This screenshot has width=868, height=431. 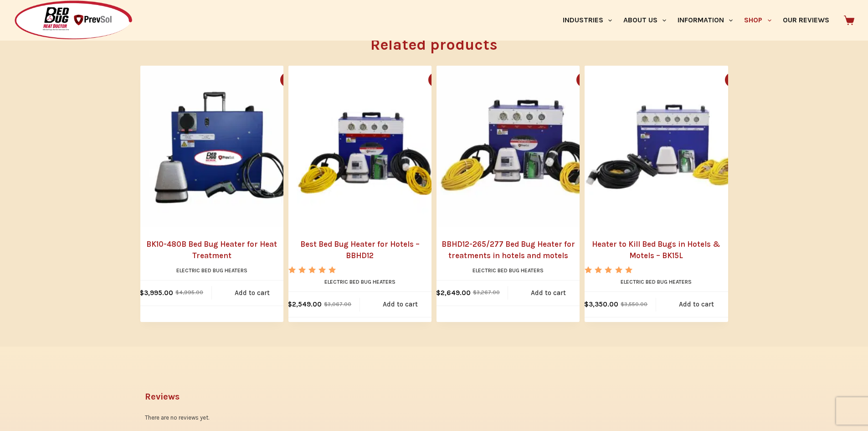 I want to click on bdi: 3,995.00, so click(x=157, y=293).